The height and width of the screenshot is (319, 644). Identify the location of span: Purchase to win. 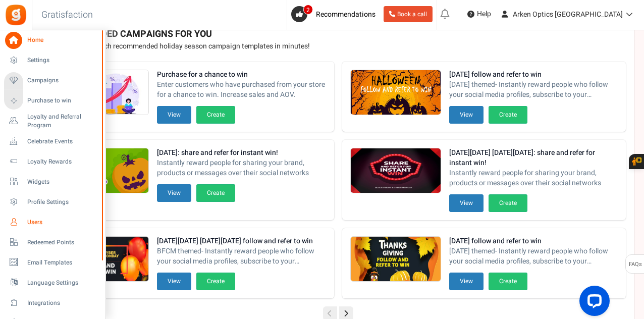
(62, 101).